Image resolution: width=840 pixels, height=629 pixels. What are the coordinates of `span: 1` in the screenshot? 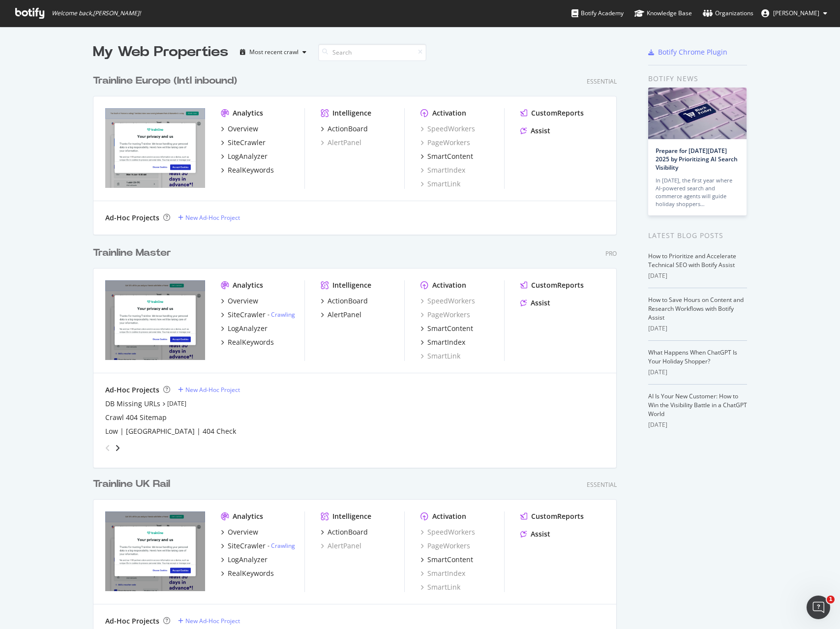 It's located at (831, 600).